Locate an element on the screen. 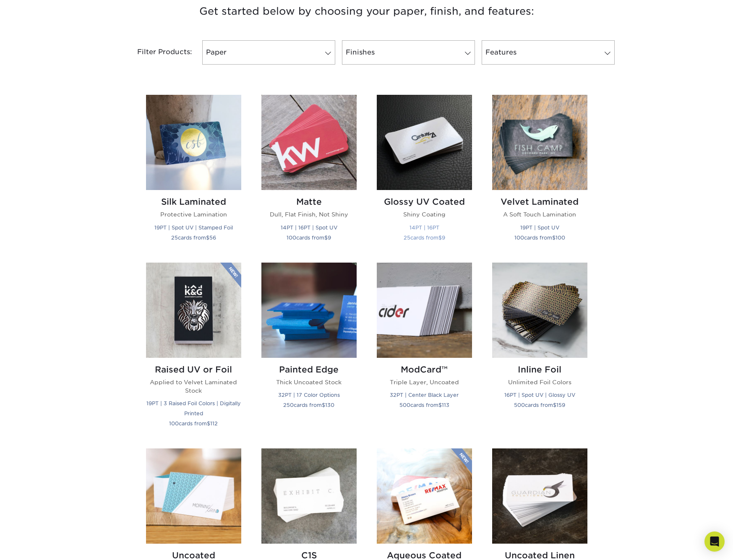 The height and width of the screenshot is (560, 733). p: Triple Layer, Uncoated is located at coordinates (424, 382).